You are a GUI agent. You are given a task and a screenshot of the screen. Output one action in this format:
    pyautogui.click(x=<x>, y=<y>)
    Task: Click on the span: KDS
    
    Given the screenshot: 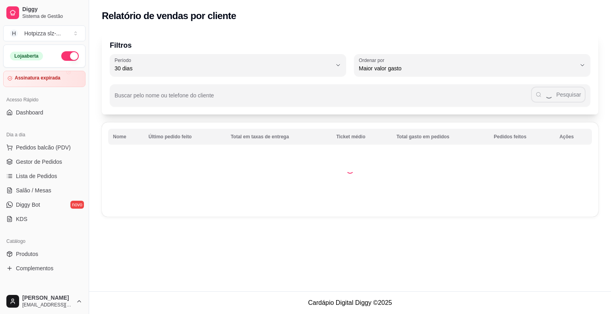 What is the action you would take?
    pyautogui.click(x=21, y=219)
    